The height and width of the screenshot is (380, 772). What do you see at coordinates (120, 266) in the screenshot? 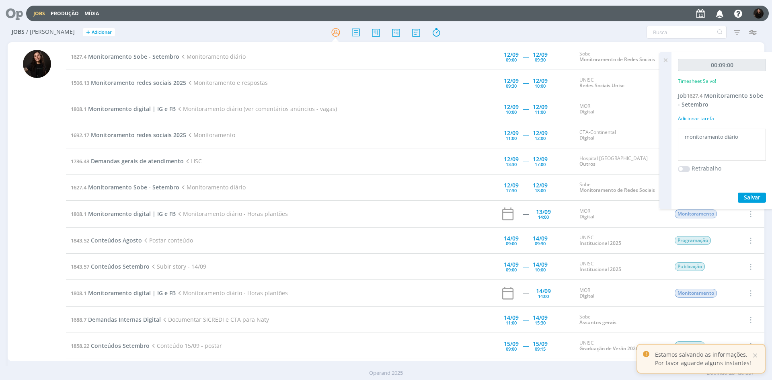
I see `span: Conteúdos Setembro` at bounding box center [120, 266].